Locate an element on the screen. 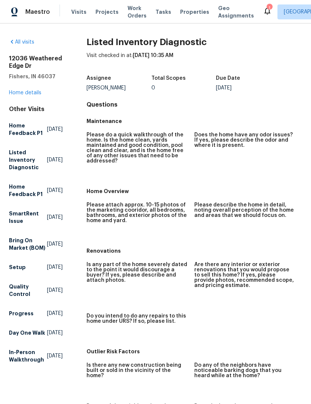  h5: In-Person Walkthrough is located at coordinates (28, 356).